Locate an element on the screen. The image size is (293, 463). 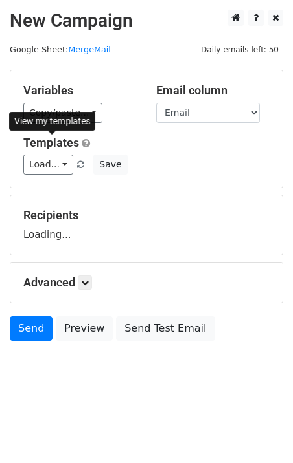
h5: Advanced is located at coordinates (146, 283).